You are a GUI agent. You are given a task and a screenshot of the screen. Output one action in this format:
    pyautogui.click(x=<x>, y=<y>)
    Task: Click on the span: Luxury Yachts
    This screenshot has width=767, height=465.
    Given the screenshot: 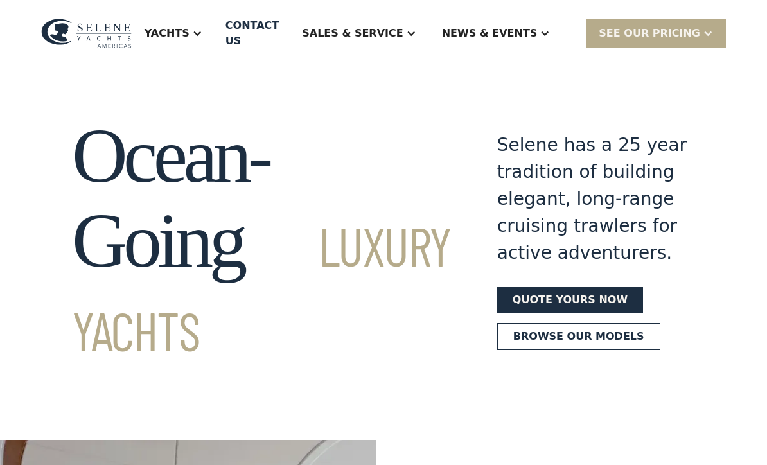 What is the action you would take?
    pyautogui.click(x=261, y=287)
    